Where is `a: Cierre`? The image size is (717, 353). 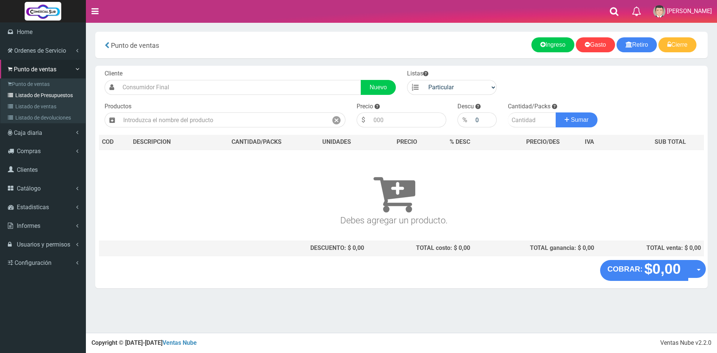
a: Cierre is located at coordinates (677, 45).